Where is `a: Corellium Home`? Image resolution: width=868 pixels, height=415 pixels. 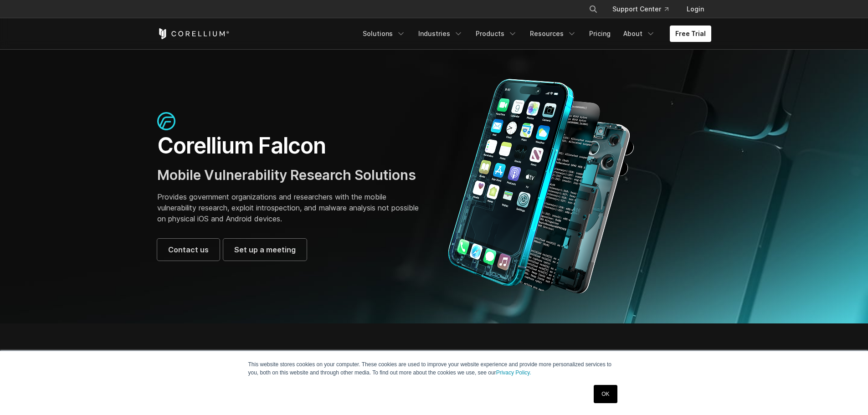 a: Corellium Home is located at coordinates (193, 33).